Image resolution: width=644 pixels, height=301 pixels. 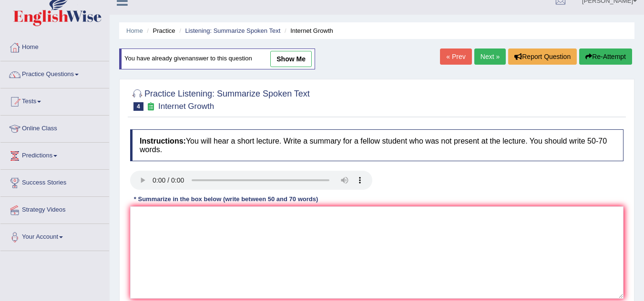 I want to click on a: Practice Questions, so click(x=54, y=74).